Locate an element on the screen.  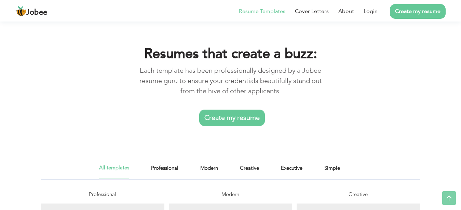
span: Jobee is located at coordinates (37, 13).